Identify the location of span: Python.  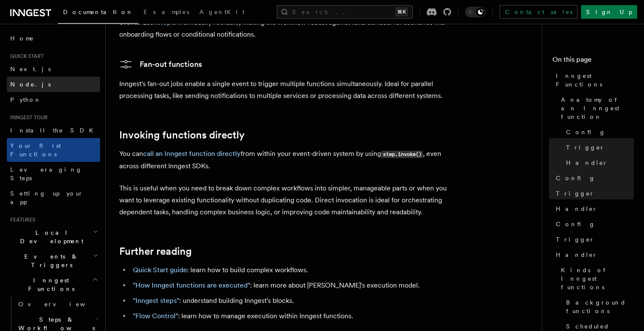
(26, 100).